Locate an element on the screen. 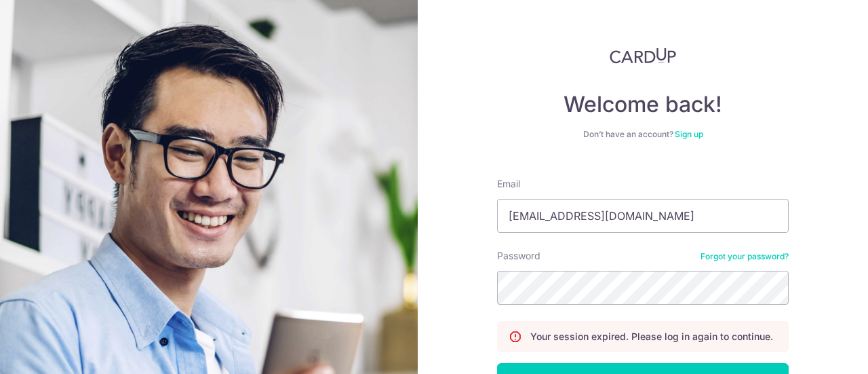 The width and height of the screenshot is (868, 374). a: Forgot your password? is located at coordinates (745, 256).